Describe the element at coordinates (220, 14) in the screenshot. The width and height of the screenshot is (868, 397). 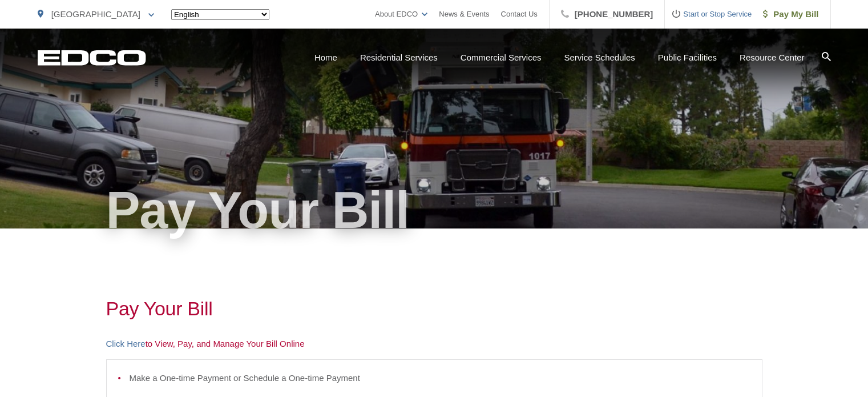
I see `select: Select a language` at that location.